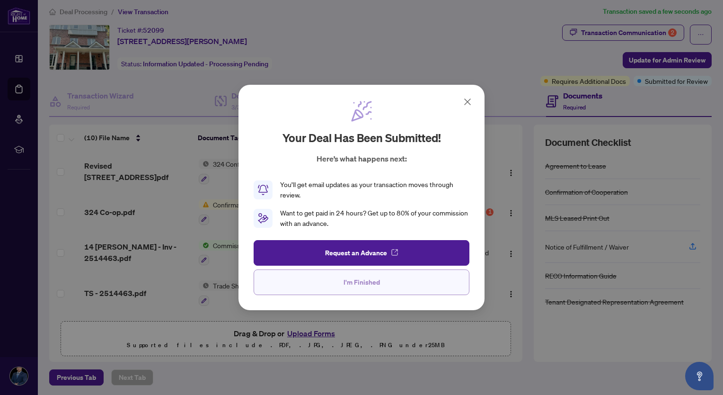 Image resolution: width=723 pixels, height=395 pixels. What do you see at coordinates (362, 253) in the screenshot?
I see `a: Request an Advance` at bounding box center [362, 253].